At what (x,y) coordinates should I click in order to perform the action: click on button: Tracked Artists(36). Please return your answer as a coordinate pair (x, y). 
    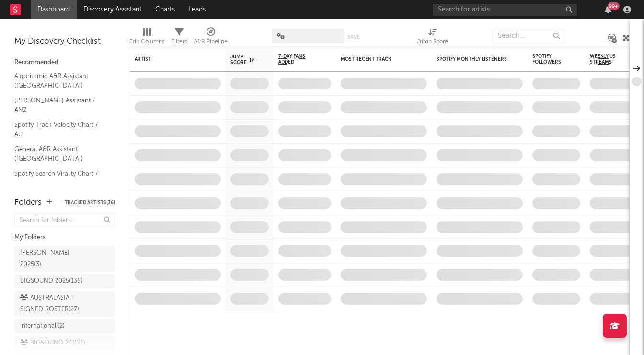
    Looking at the image, I should click on (90, 203).